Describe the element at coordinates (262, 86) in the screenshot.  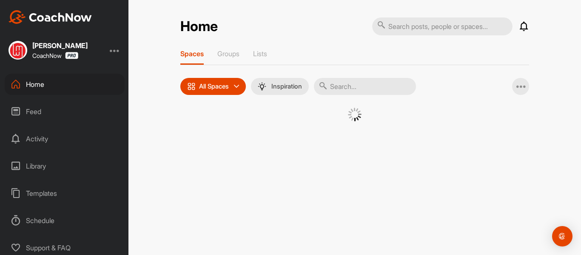
I see `img: menuIcon` at that location.